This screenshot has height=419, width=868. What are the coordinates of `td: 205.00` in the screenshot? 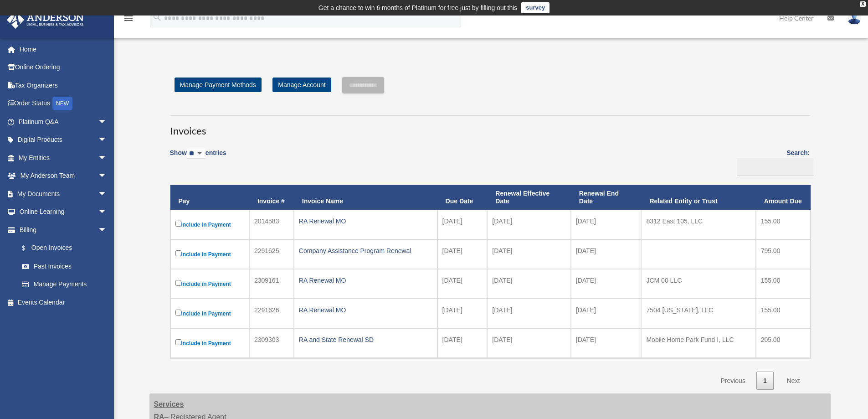 It's located at (783, 343).